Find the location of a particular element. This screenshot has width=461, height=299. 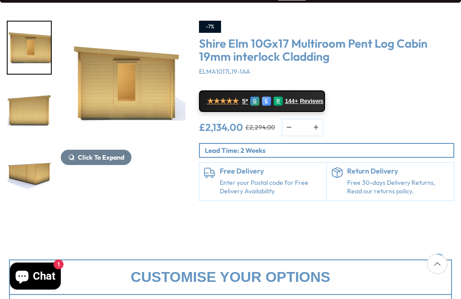

ins: £2,134.00 is located at coordinates (221, 127).